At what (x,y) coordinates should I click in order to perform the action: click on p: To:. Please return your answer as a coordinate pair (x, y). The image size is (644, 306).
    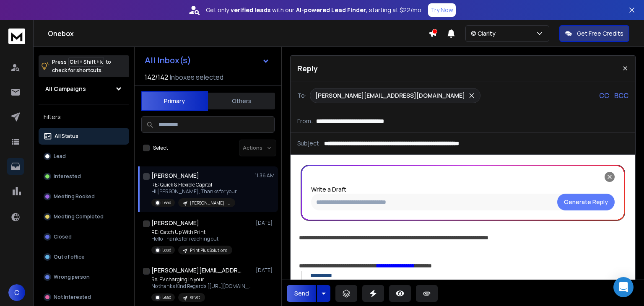
    Looking at the image, I should click on (302, 95).